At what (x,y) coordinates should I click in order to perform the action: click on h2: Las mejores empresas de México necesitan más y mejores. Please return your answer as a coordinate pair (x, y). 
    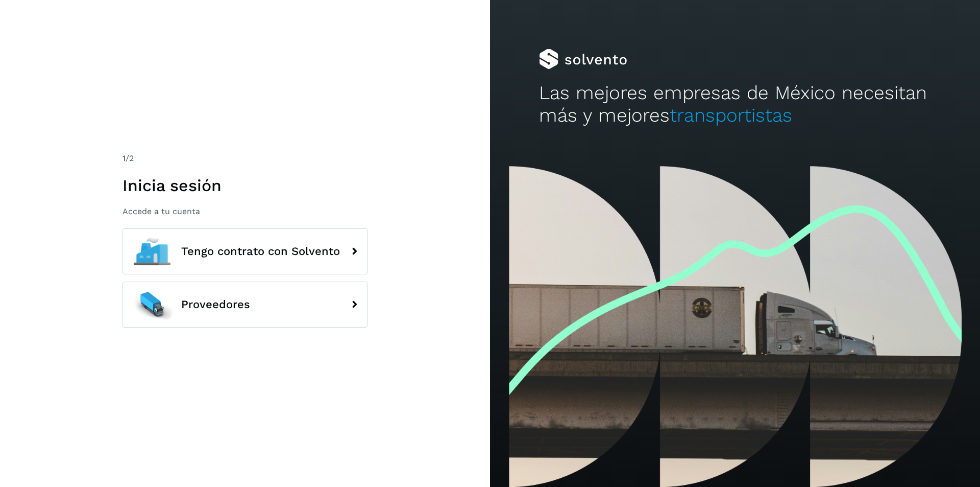
    Looking at the image, I should click on (735, 104).